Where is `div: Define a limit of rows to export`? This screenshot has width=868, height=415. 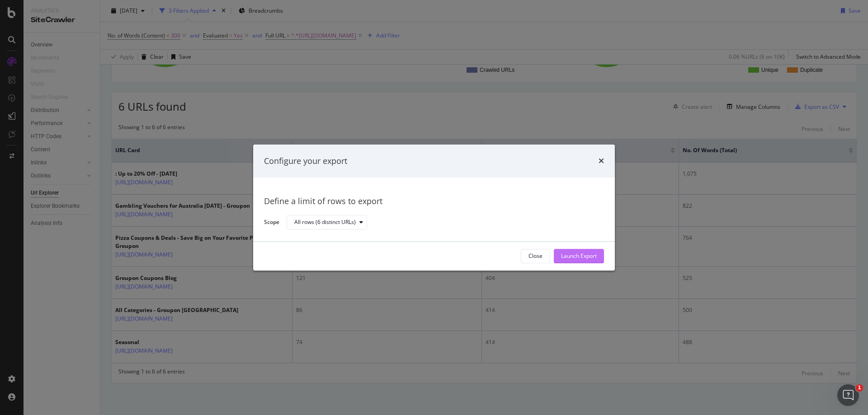 div: Define a limit of rows to export is located at coordinates (434, 202).